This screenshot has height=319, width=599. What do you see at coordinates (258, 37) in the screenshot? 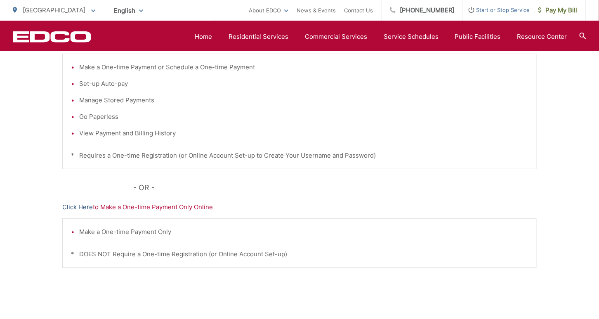
I see `a: Residential Services` at bounding box center [258, 37].